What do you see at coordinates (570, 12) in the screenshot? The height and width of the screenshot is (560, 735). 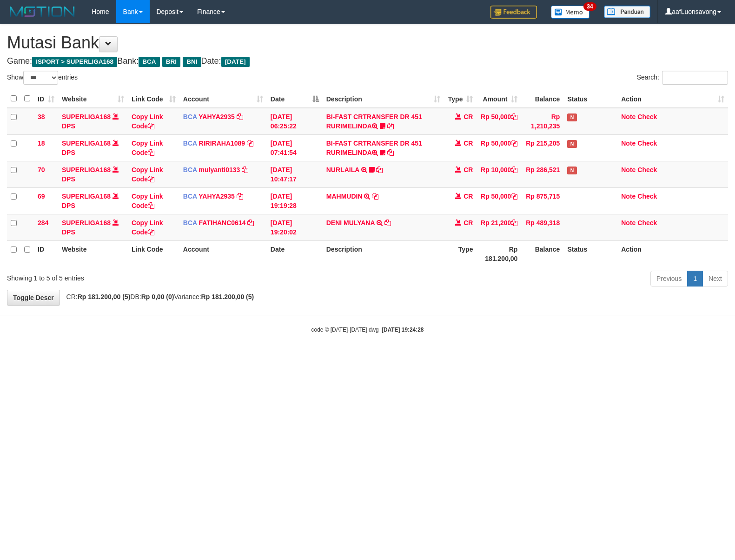 I see `img: Button%20Memo.svg` at bounding box center [570, 12].